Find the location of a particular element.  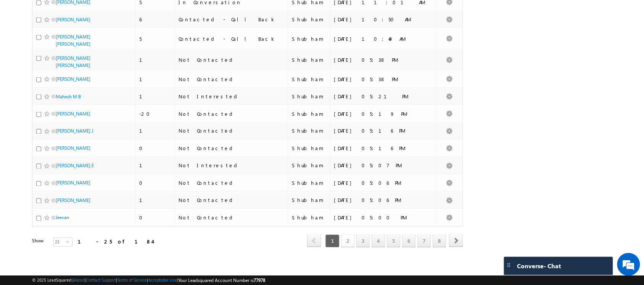

div: Minimize live chat window is located at coordinates (134, 13).